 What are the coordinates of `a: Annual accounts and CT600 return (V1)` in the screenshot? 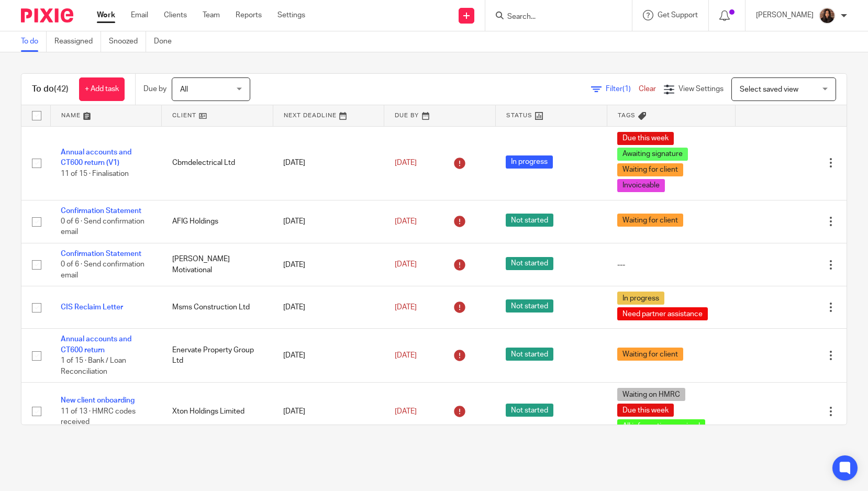 It's located at (96, 157).